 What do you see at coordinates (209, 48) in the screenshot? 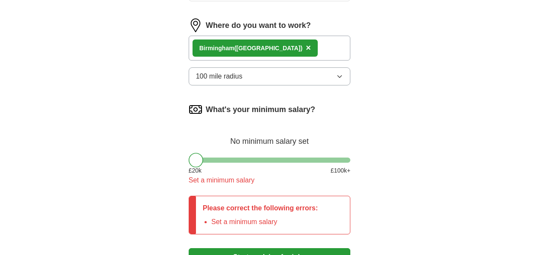
I see `strong: Birmin` at bounding box center [209, 48].